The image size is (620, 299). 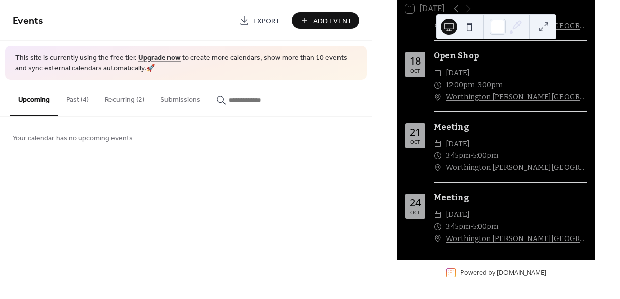 What do you see at coordinates (186, 63) in the screenshot?
I see `span: This site is currently using the free tier. to create more calendars, show more than 10 events an...` at bounding box center [186, 63].